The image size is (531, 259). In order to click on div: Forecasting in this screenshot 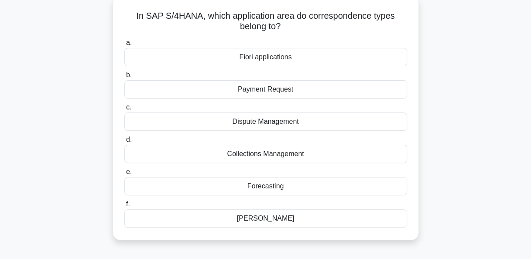, I will do `click(265, 186)`.